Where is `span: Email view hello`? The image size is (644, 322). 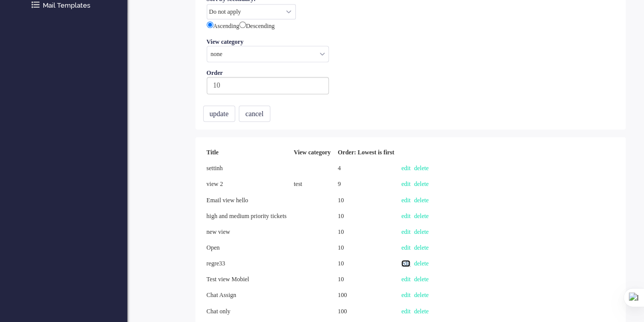
span: Email view hello is located at coordinates (228, 200).